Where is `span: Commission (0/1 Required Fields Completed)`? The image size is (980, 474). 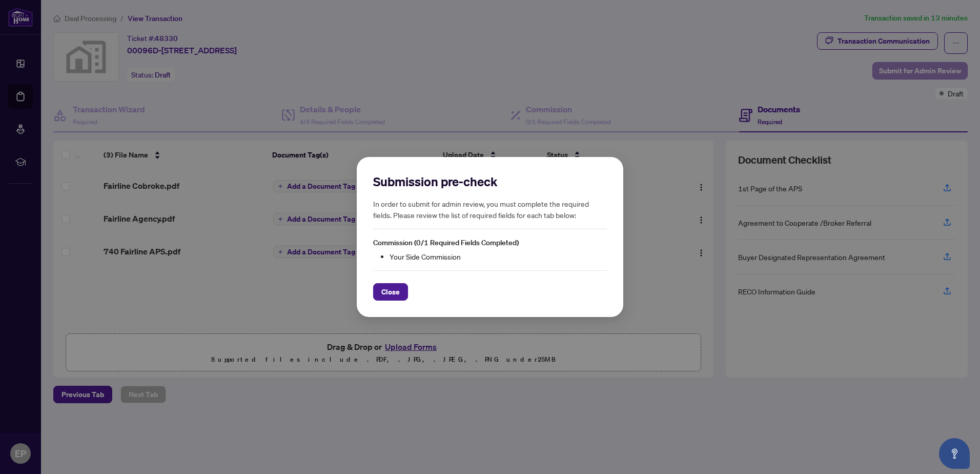 span: Commission (0/1 Required Fields Completed) is located at coordinates (446, 243).